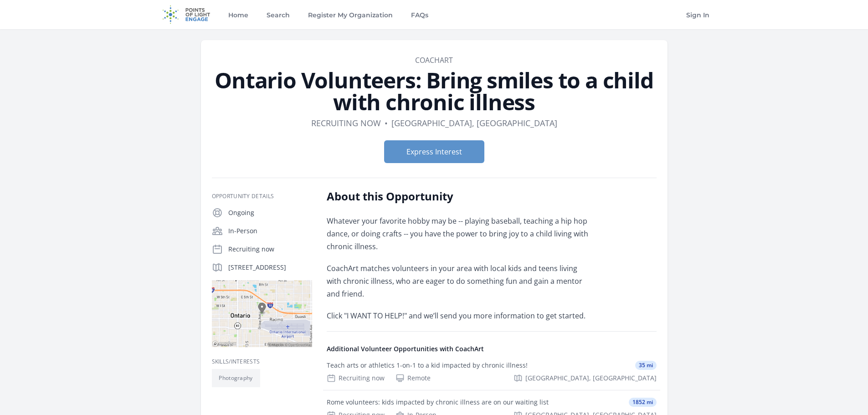 This screenshot has width=868, height=415. Describe the element at coordinates (262, 196) in the screenshot. I see `h3: Opportunity Details` at that location.